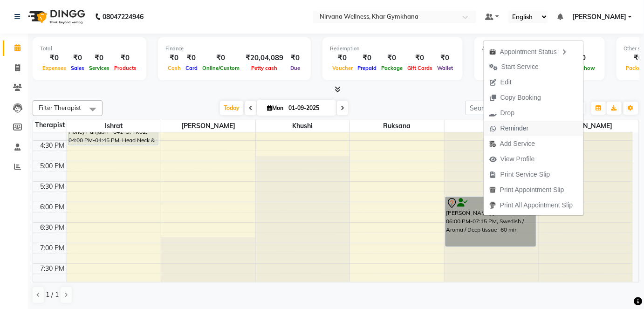  I want to click on div: 5:00 PM, so click(53, 166).